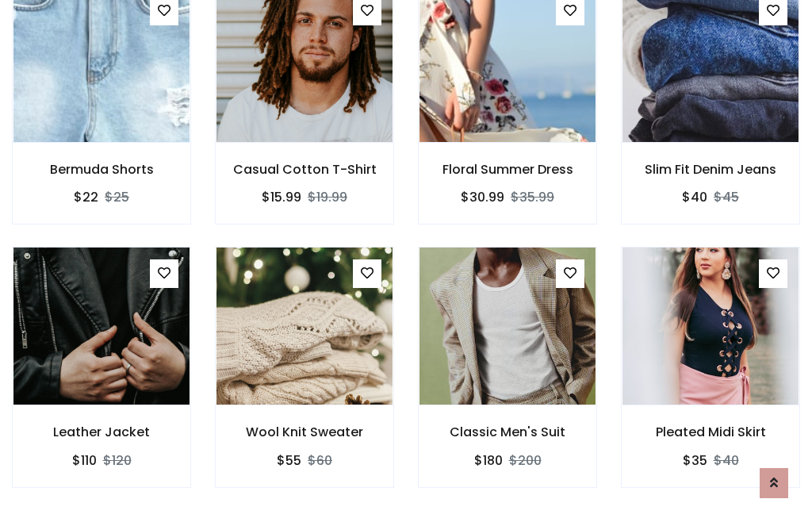 This screenshot has height=522, width=812. What do you see at coordinates (117, 197) in the screenshot?
I see `del: $25` at bounding box center [117, 197].